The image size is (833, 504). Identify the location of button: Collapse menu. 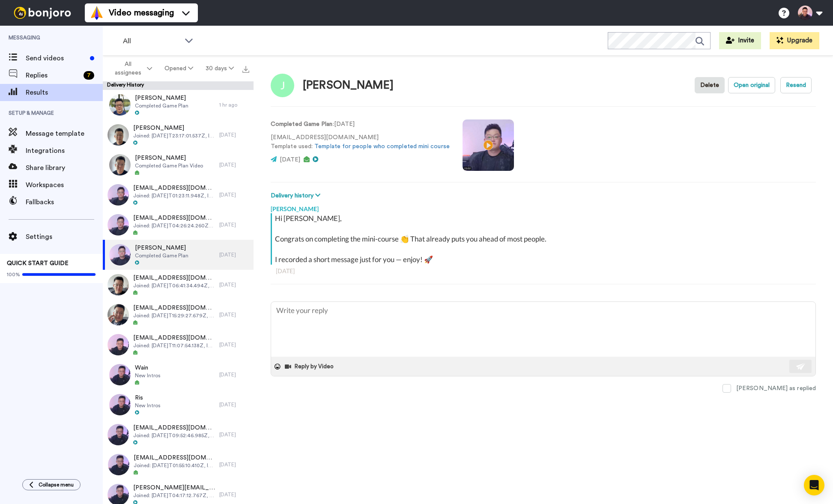
(52, 485).